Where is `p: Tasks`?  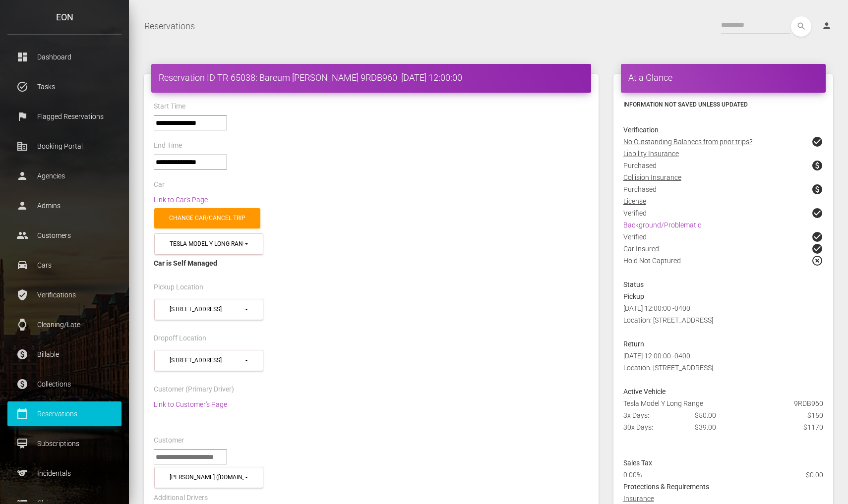
p: Tasks is located at coordinates (64, 87).